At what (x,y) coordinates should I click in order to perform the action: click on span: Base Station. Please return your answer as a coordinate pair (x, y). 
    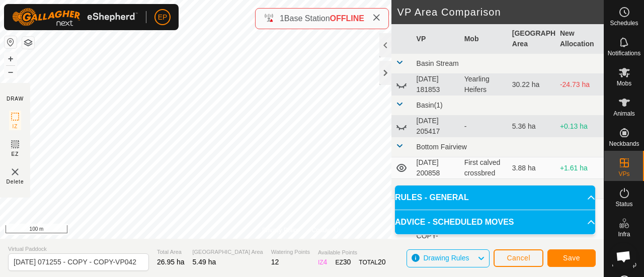
    Looking at the image, I should click on (307, 18).